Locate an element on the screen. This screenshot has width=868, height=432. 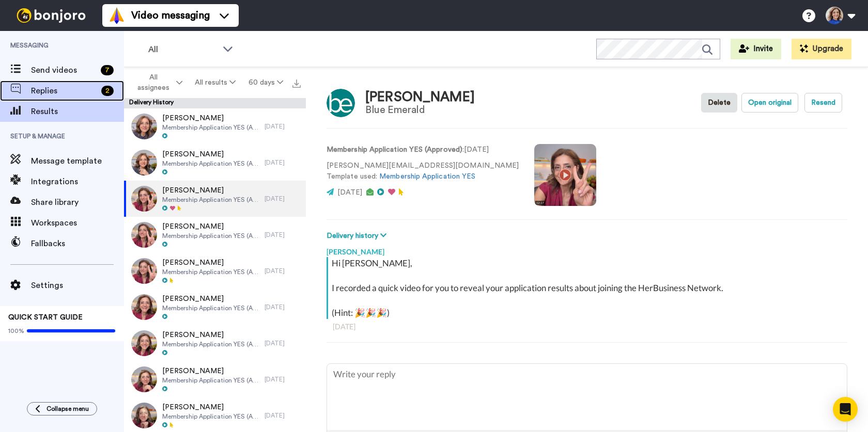
img: export.svg is located at coordinates (296, 84).